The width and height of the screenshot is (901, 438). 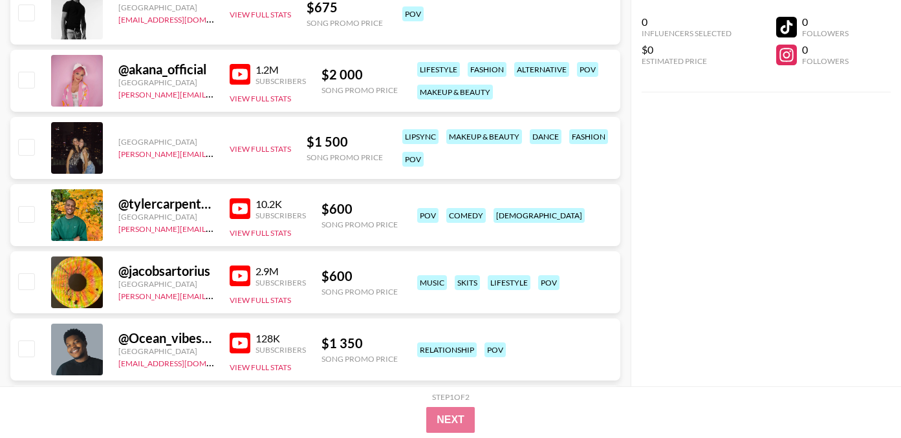 I want to click on div: comedy, so click(x=466, y=215).